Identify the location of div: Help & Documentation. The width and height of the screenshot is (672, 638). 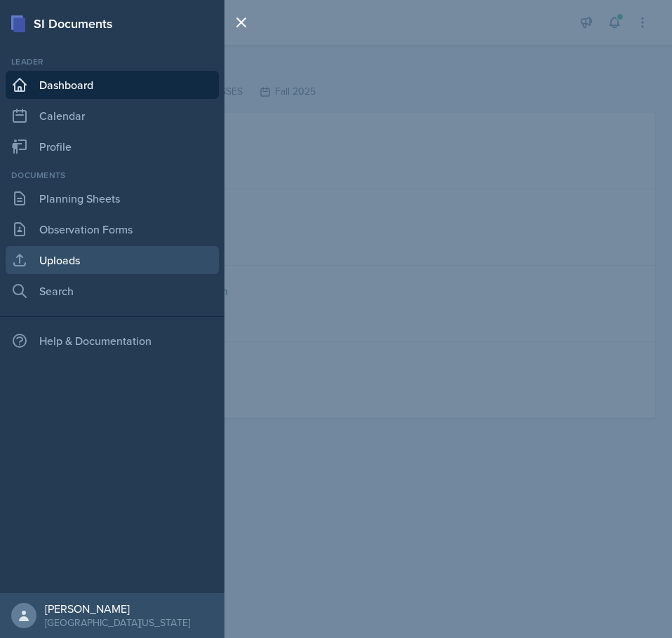
(112, 341).